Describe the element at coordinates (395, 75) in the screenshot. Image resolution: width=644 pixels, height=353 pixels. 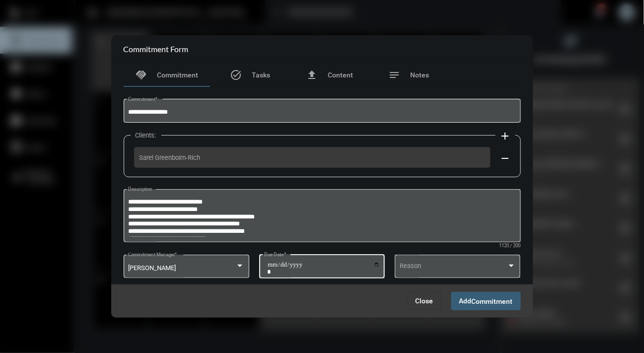
I see `mat-icon: notes` at that location.